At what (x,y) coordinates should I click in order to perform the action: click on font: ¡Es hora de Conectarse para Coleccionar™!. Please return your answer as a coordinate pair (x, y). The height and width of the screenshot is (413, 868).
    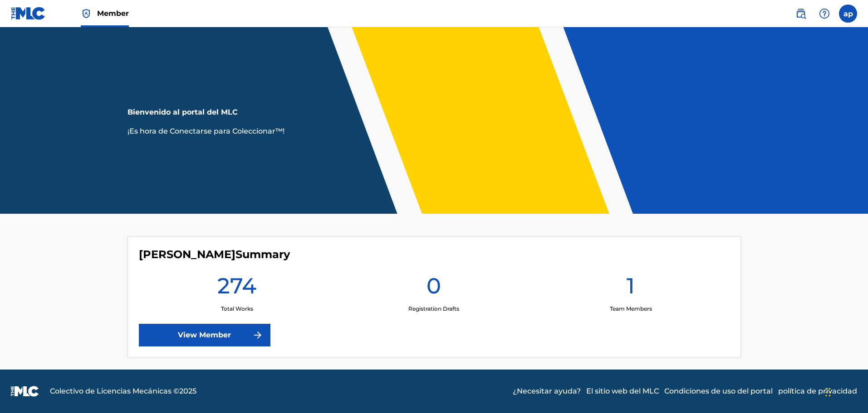
    Looking at the image, I should click on (206, 131).